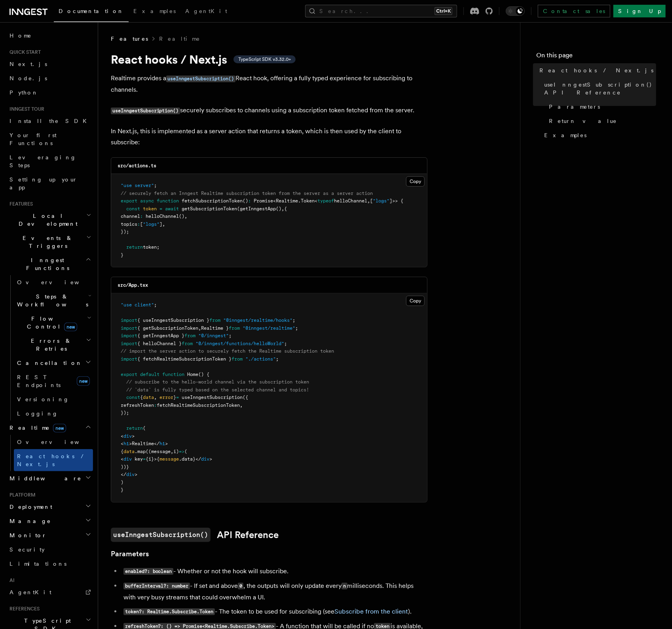 This screenshot has width=672, height=629. What do you see at coordinates (21, 495) in the screenshot?
I see `span: Platform` at bounding box center [21, 495].